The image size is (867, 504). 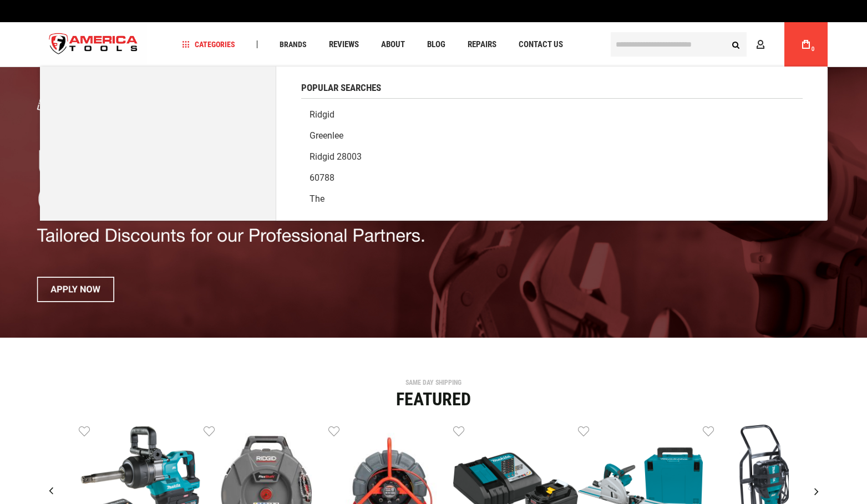 What do you see at coordinates (482, 44) in the screenshot?
I see `a: Repairs` at bounding box center [482, 44].